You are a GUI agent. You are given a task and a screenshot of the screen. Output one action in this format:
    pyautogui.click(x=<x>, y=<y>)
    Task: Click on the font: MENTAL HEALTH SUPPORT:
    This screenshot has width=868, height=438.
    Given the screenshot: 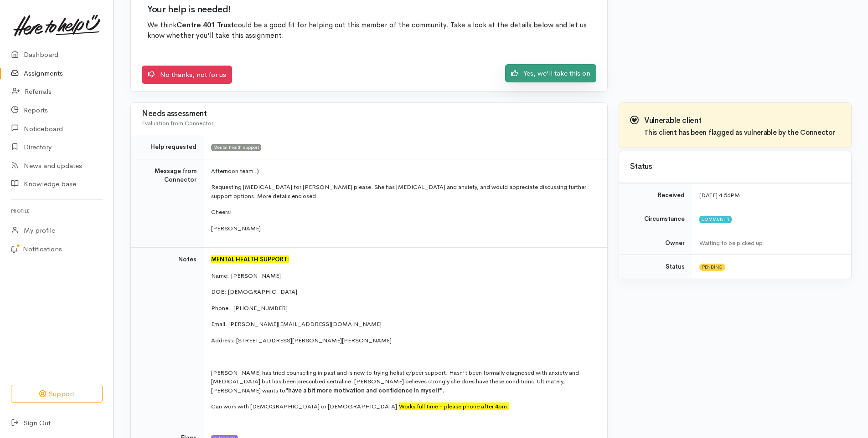 What is the action you would take?
    pyautogui.click(x=250, y=259)
    